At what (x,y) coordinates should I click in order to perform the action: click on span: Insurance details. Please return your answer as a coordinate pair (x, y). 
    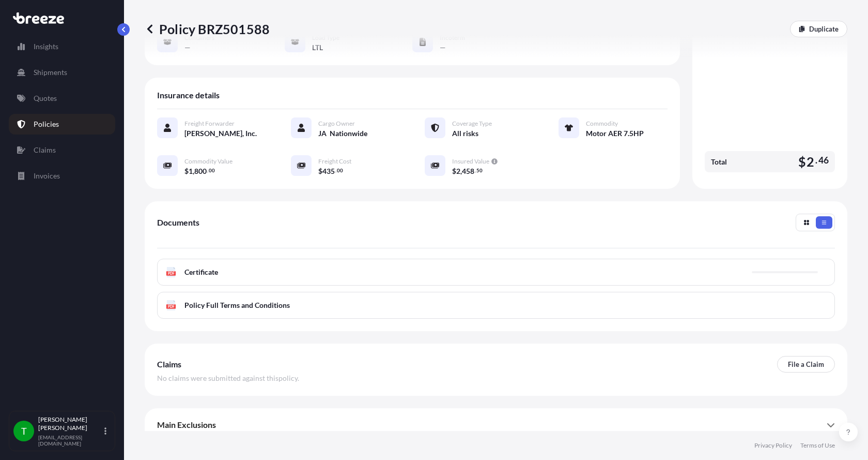
    Looking at the image, I should click on (188, 95).